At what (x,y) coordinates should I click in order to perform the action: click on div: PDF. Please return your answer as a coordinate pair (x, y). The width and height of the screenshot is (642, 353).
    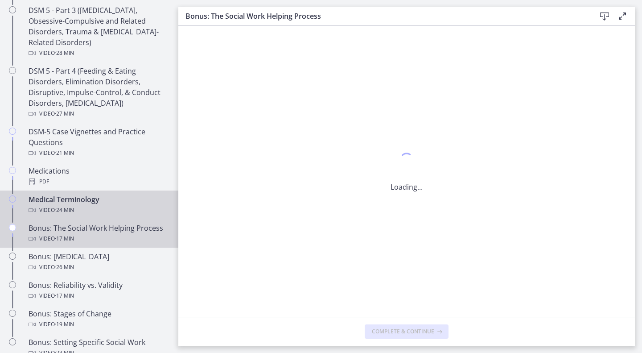
    Looking at the image, I should click on (98, 182).